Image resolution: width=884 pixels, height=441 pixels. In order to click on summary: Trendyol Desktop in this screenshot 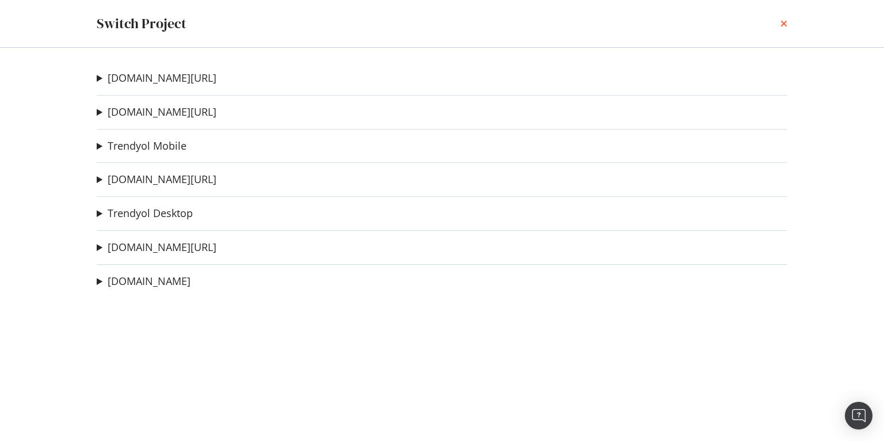, I will do `click(144, 214)`.